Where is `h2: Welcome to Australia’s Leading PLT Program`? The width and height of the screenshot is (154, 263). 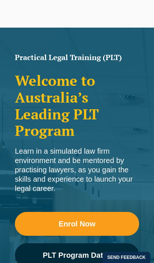
h2: Welcome to Australia’s Leading PLT Program is located at coordinates (77, 106).